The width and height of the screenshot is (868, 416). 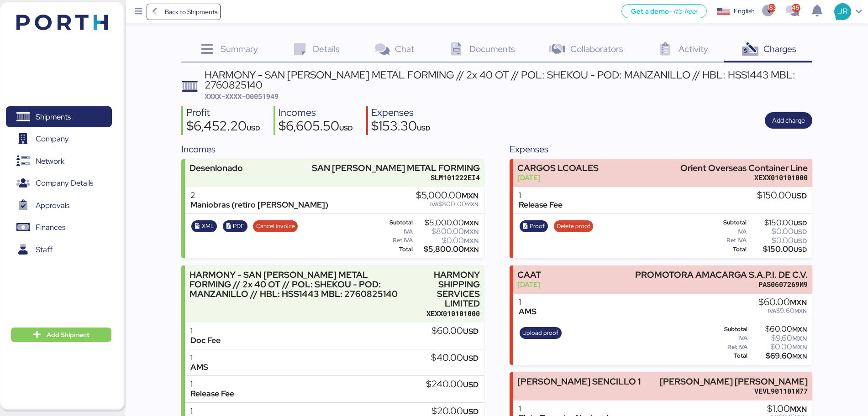 What do you see at coordinates (216, 168) in the screenshot?
I see `div: Desenlonado` at bounding box center [216, 168].